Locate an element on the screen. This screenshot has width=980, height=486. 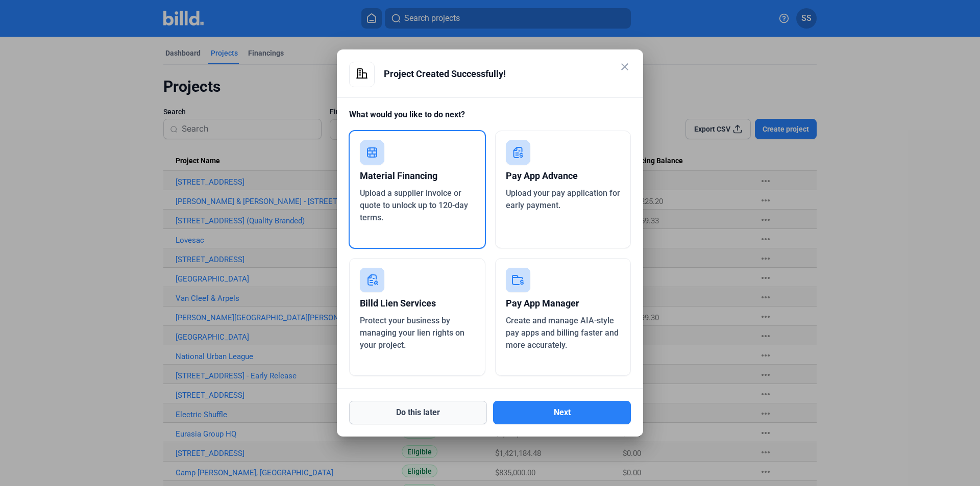
span: Create and manage AIA-style pay apps and billing faster and more accurately. is located at coordinates (562, 332).